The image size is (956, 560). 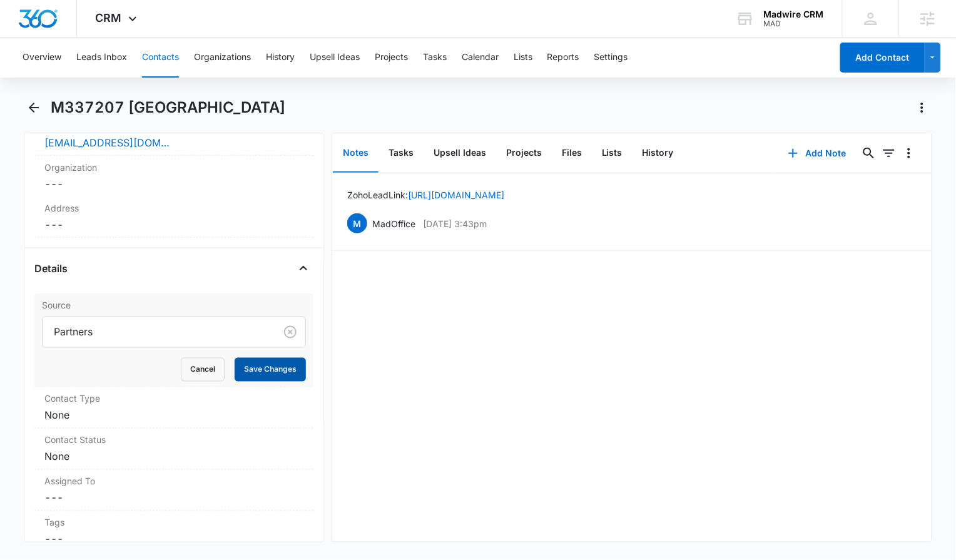 I want to click on label: Source, so click(x=174, y=305).